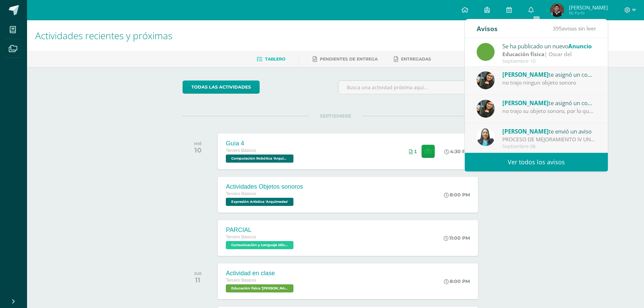 The image size is (644, 308). What do you see at coordinates (457, 151) in the screenshot?
I see `div: 4:30 PM` at bounding box center [457, 151].